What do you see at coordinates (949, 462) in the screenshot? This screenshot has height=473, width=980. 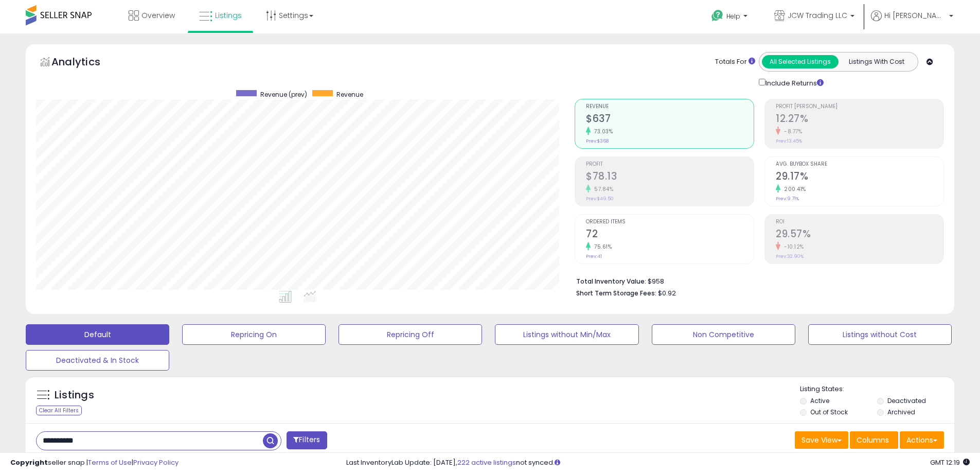 I see `span: 2025-08-12 12:19 GMT` at bounding box center [949, 462].